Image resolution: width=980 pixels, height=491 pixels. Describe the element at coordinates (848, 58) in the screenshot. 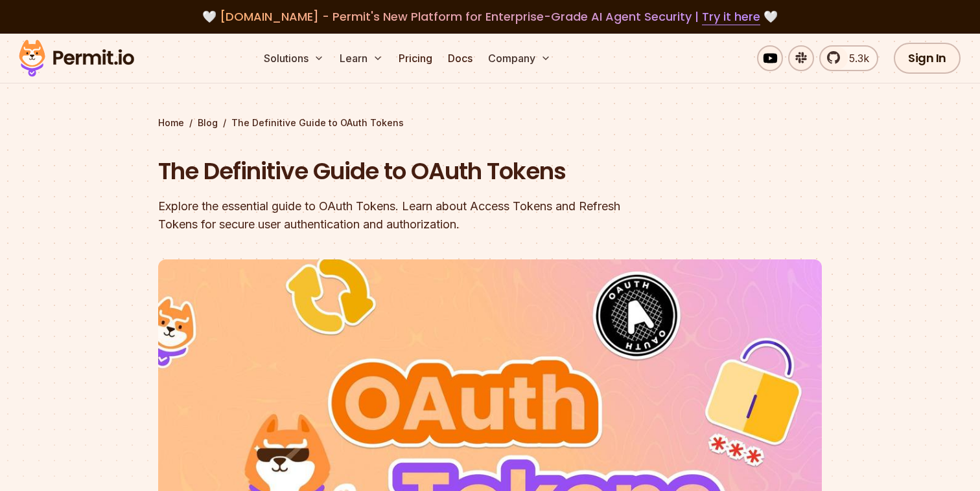

I see `a: 5.3k` at that location.